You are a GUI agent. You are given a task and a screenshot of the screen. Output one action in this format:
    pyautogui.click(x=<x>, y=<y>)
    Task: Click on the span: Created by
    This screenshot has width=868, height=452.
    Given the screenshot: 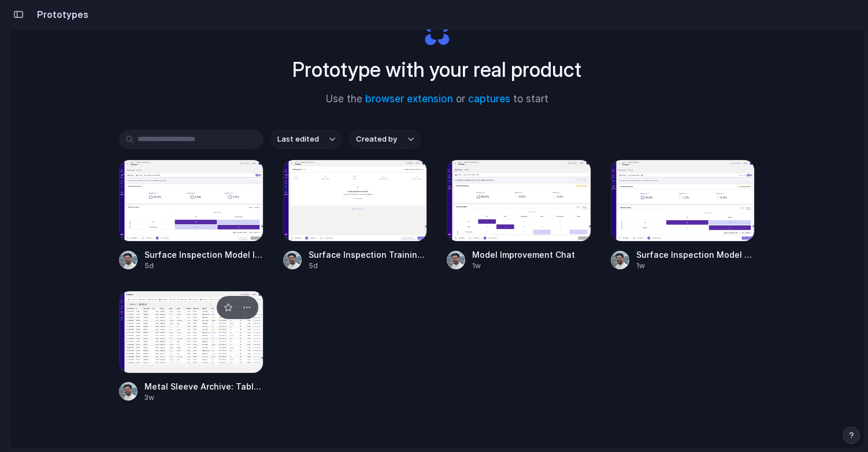 What is the action you would take?
    pyautogui.click(x=377, y=139)
    